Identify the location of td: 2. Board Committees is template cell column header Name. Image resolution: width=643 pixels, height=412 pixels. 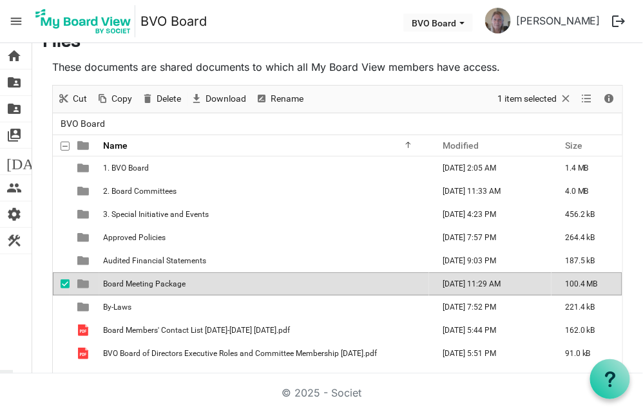
(264, 191).